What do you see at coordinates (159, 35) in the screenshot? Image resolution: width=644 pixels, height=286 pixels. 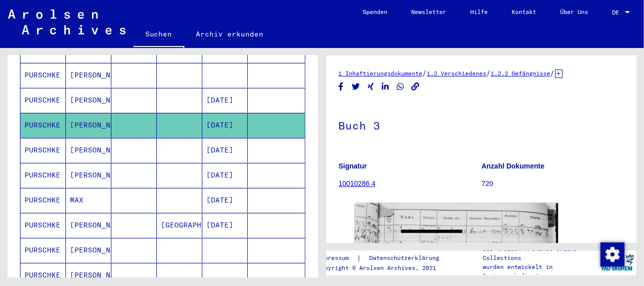 I see `a: Suchen` at bounding box center [159, 35].